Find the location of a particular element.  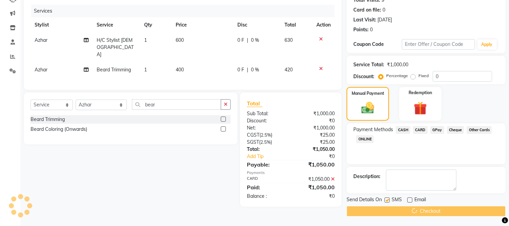

span: Email is located at coordinates (420, 200).